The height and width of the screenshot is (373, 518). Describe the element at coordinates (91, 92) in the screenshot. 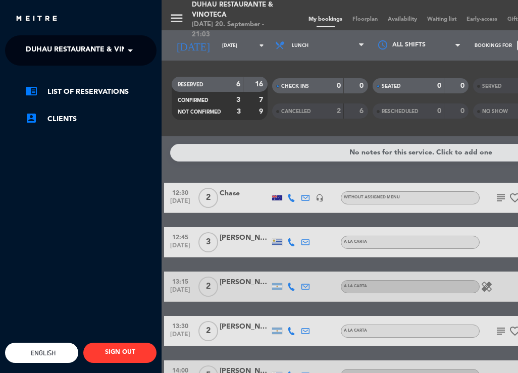

I see `a: chrome_reader_modeList of Reservations` at that location.